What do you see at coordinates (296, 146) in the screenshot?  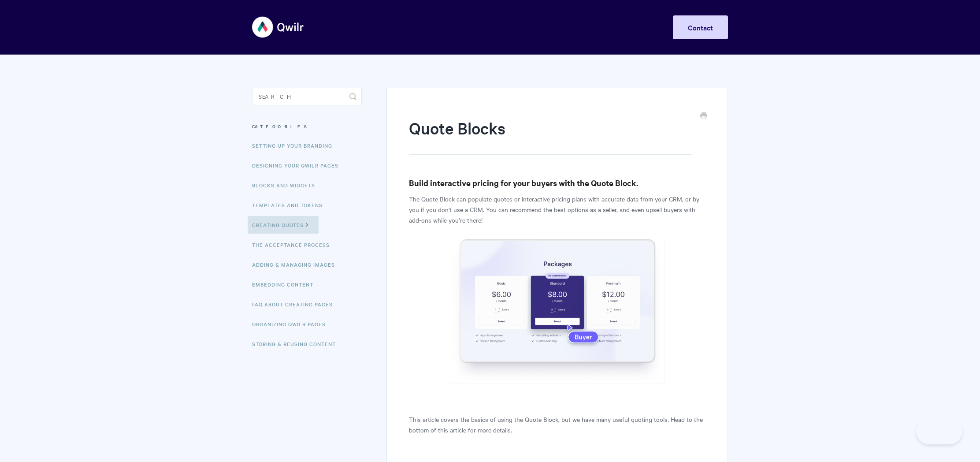 I see `a: Setting up your Branding` at bounding box center [296, 146].